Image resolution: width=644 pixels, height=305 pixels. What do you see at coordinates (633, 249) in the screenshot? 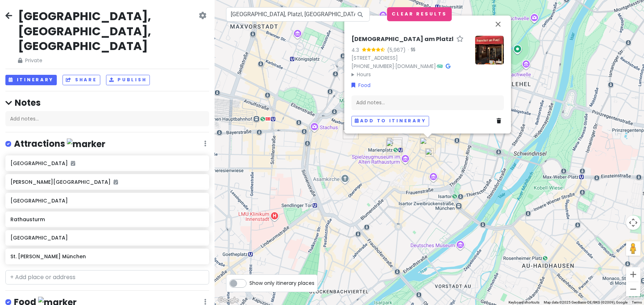
I see `button: Drag Pegman onto the map to open Street View` at bounding box center [633, 249].